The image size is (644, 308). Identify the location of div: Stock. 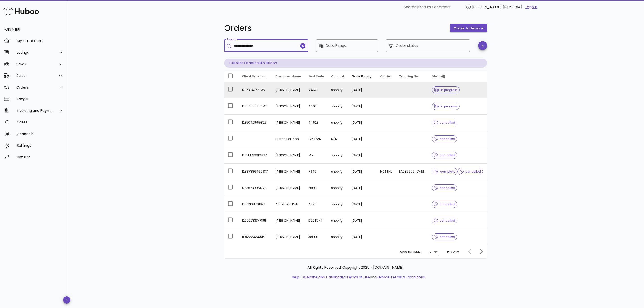
(34, 64).